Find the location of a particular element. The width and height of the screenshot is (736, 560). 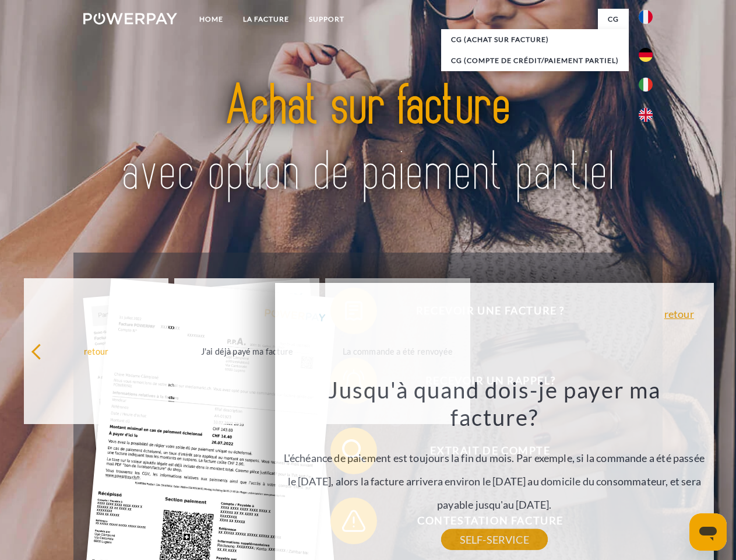

a: SELF-SERVICE is located at coordinates (494, 540).